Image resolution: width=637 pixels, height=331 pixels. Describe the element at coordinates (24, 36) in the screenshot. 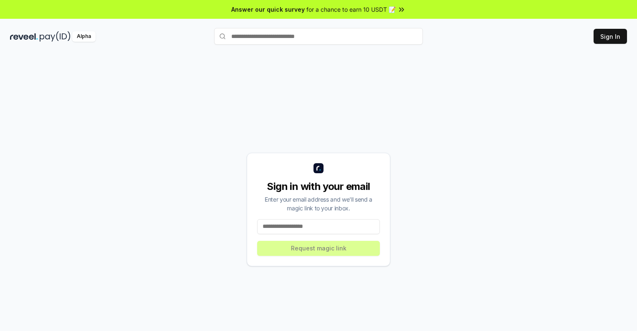

I see `img: reveel_dark` at that location.